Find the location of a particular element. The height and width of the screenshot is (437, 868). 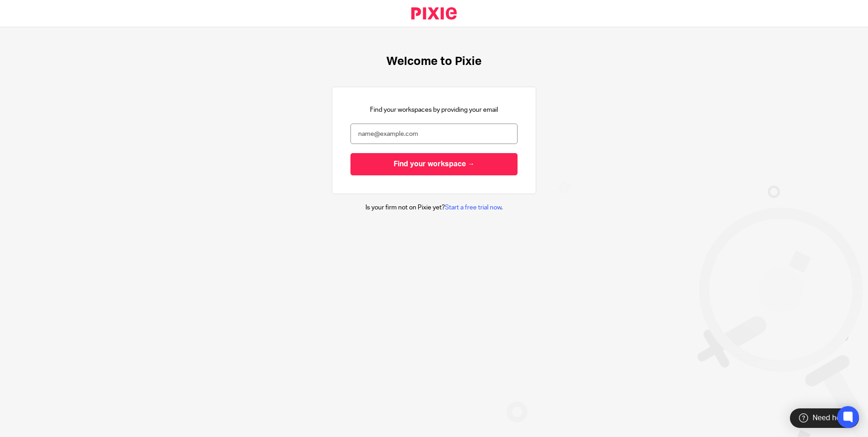

p: Find your workspaces by providing your email is located at coordinates (434, 110).